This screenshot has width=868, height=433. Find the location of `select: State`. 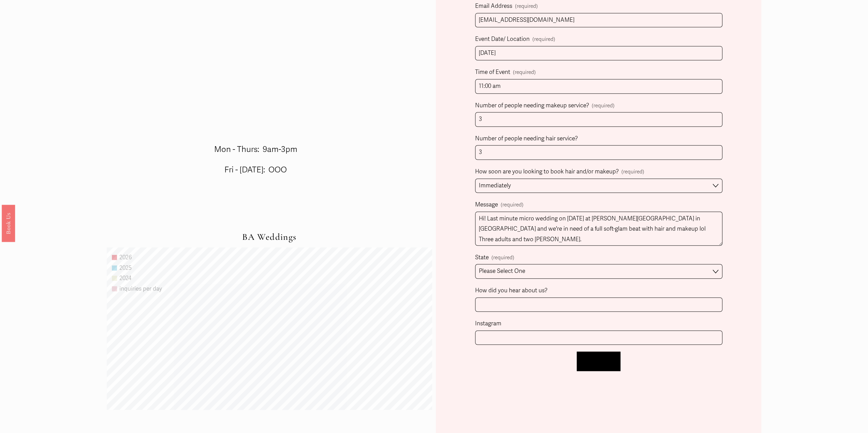

select: State is located at coordinates (599, 271).